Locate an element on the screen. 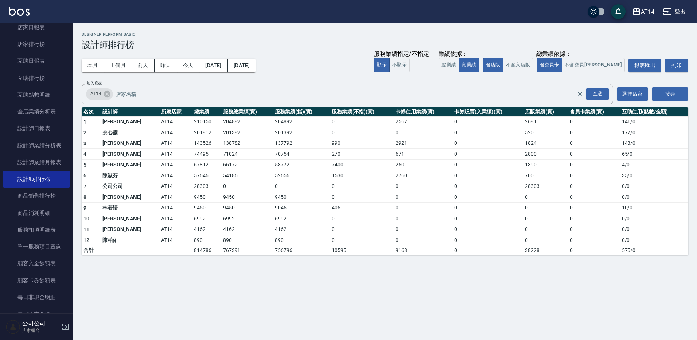 This screenshot has height=340, width=697. a: 互助日報表 is located at coordinates (36, 61).